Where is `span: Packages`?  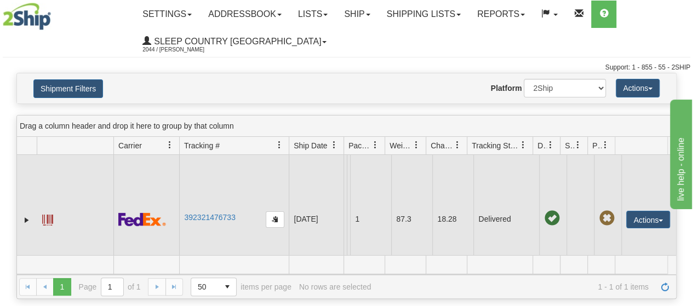 span: Packages is located at coordinates (360, 146).